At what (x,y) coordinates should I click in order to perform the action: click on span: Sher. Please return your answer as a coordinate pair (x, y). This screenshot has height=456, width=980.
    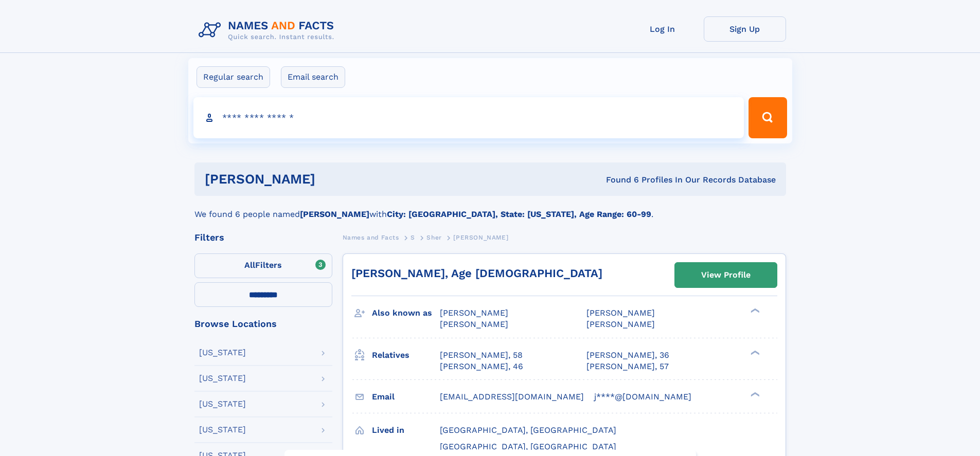
    Looking at the image, I should click on (433, 238).